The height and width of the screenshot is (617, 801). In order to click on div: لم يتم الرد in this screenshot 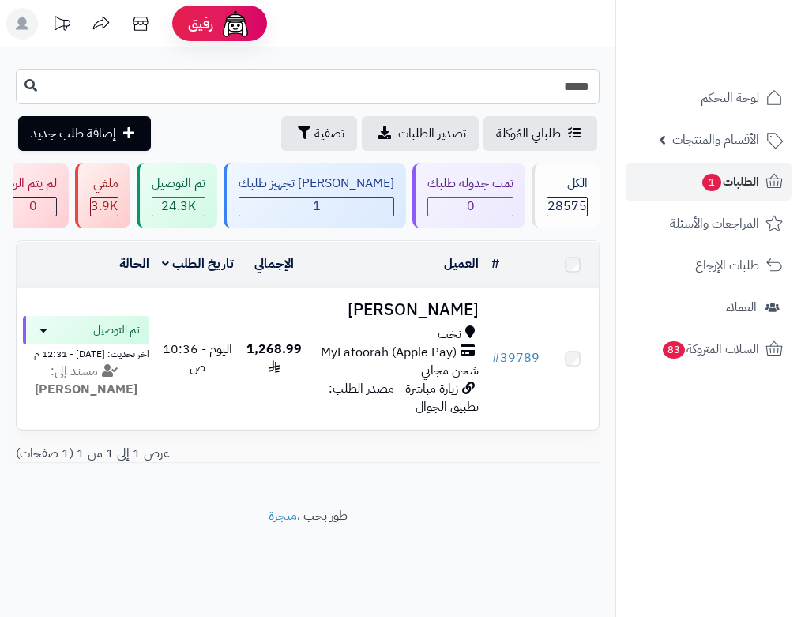, I will do `click(32, 183)`.